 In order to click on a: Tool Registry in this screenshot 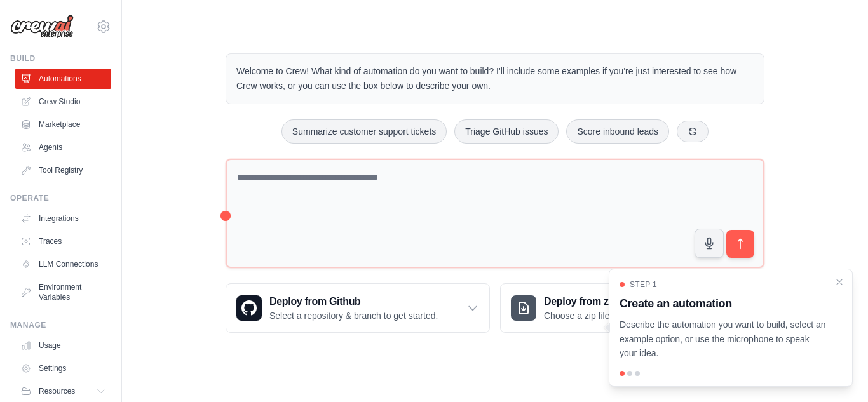, I will do `click(63, 170)`.